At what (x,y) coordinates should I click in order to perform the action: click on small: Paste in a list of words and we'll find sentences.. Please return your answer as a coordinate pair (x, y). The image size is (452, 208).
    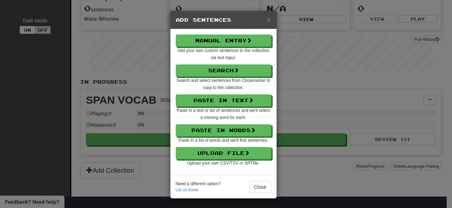
    Looking at the image, I should click on (223, 140).